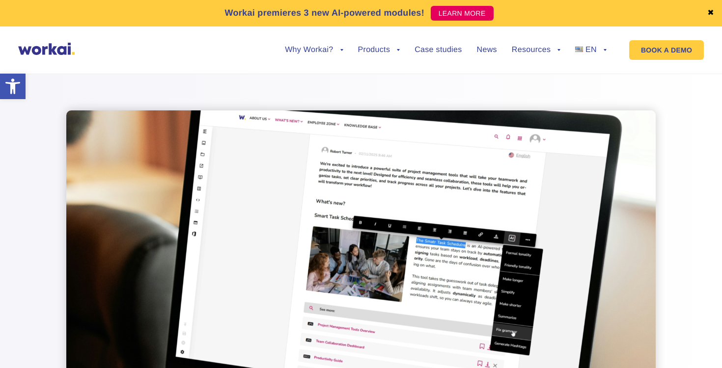 The width and height of the screenshot is (722, 368). What do you see at coordinates (314, 50) in the screenshot?
I see `a: Why Workai?` at bounding box center [314, 50].